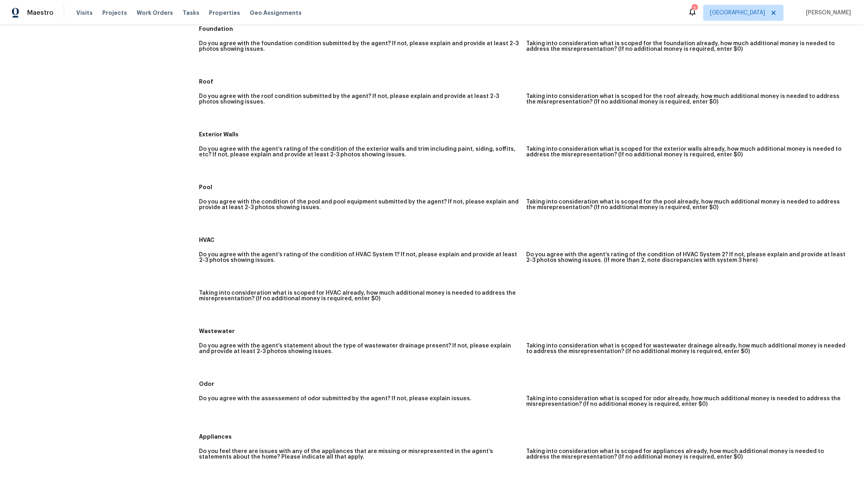 The height and width of the screenshot is (487, 863). What do you see at coordinates (694, 9) in the screenshot?
I see `div: 2` at bounding box center [694, 9].